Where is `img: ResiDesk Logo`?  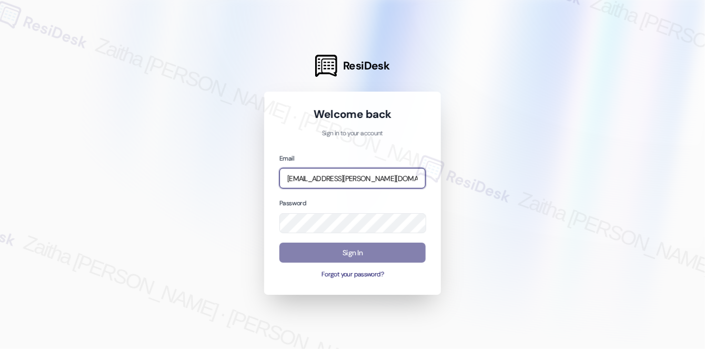 img: ResiDesk Logo is located at coordinates (326, 66).